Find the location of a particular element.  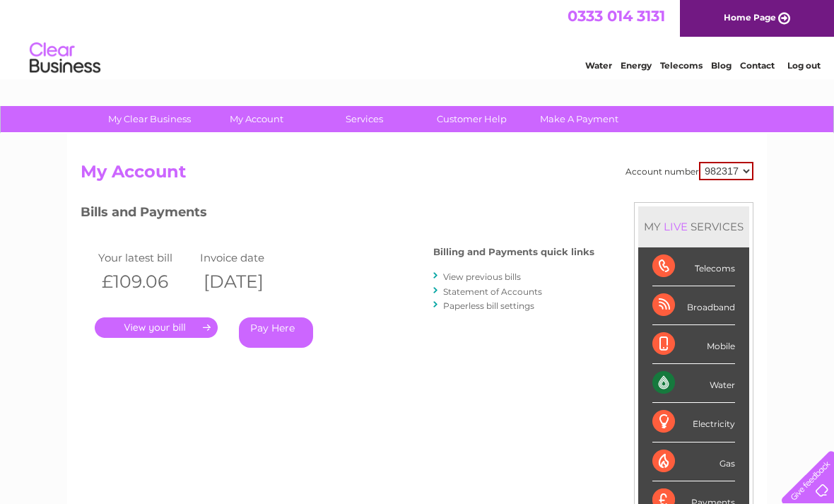

div: Account number is located at coordinates (689, 171).